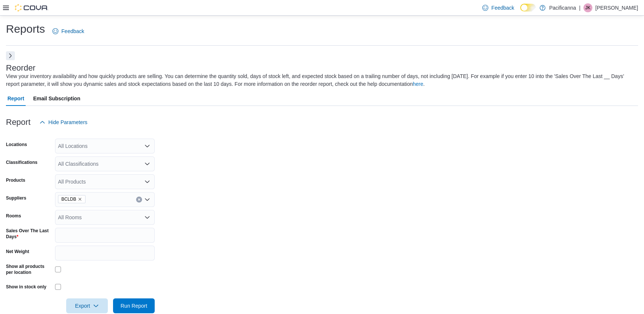  I want to click on span: Hide Parameters, so click(68, 123).